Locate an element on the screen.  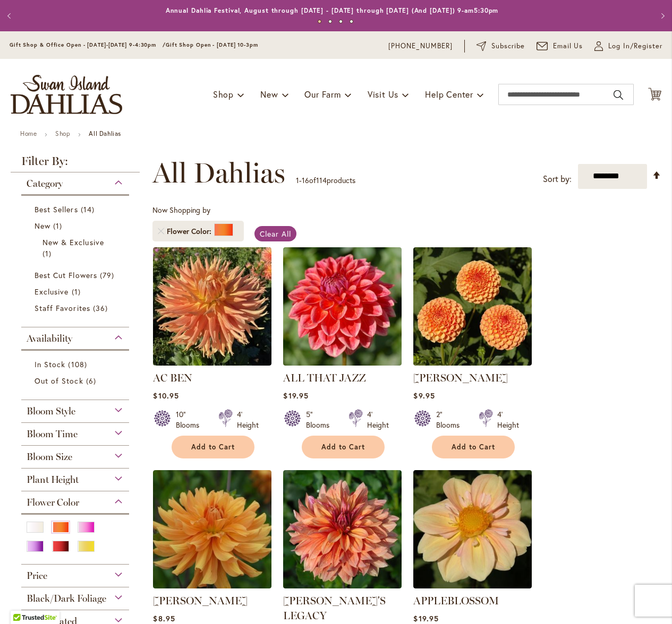
span: Bloom Time is located at coordinates (52, 434).